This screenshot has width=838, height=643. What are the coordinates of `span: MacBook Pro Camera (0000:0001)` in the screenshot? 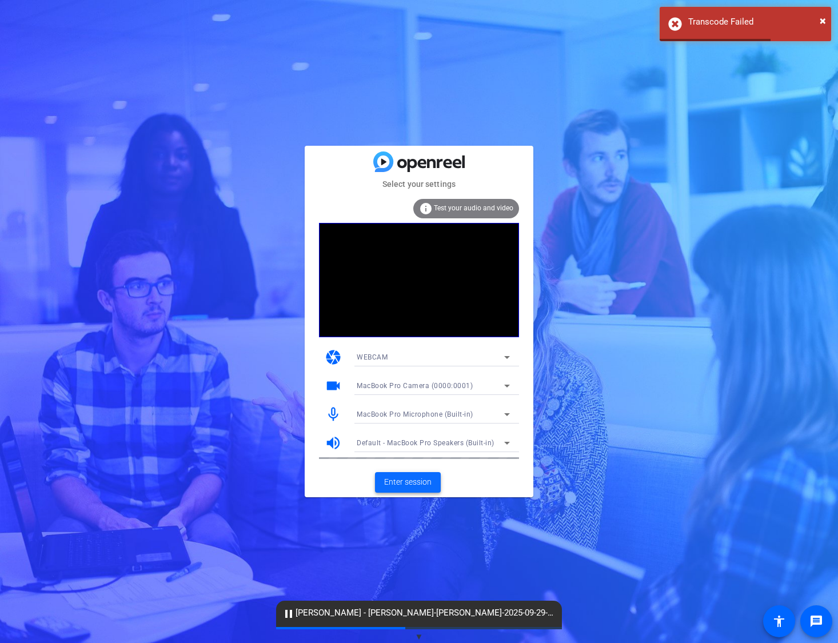 It's located at (414, 386).